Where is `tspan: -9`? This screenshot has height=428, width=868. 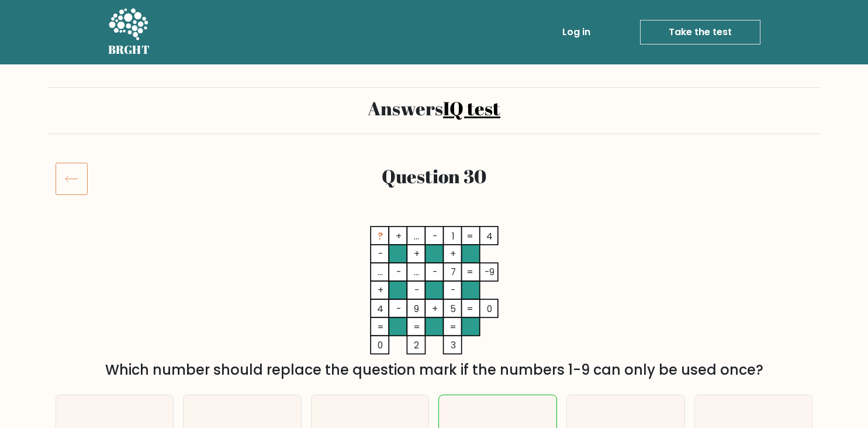 tspan: -9 is located at coordinates (489, 272).